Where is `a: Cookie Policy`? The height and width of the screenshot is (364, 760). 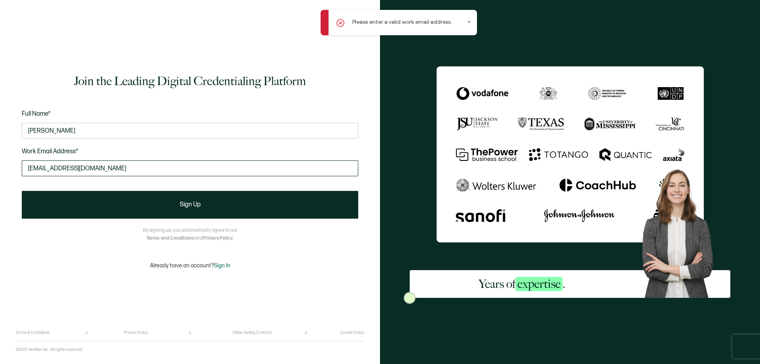 a: Cookie Policy is located at coordinates (352, 332).